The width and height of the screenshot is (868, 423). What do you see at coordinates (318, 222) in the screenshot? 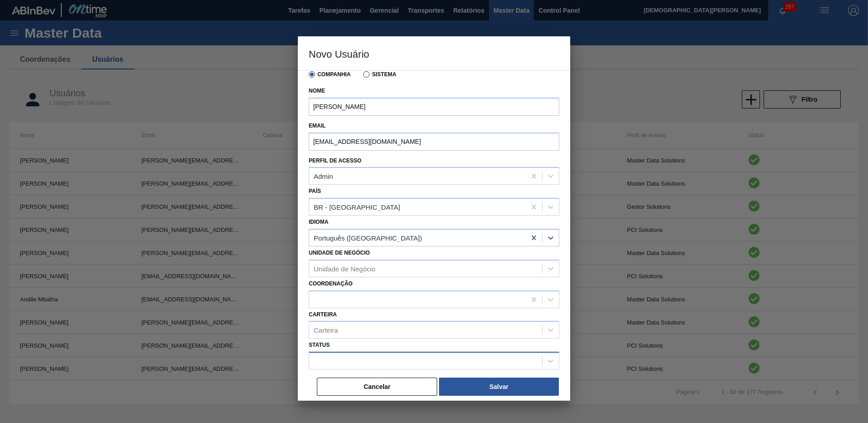
I see `label: Idioma` at bounding box center [318, 222].